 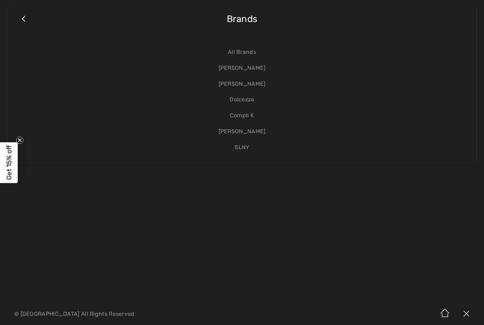 What do you see at coordinates (445, 314) in the screenshot?
I see `img: Home` at bounding box center [445, 314].